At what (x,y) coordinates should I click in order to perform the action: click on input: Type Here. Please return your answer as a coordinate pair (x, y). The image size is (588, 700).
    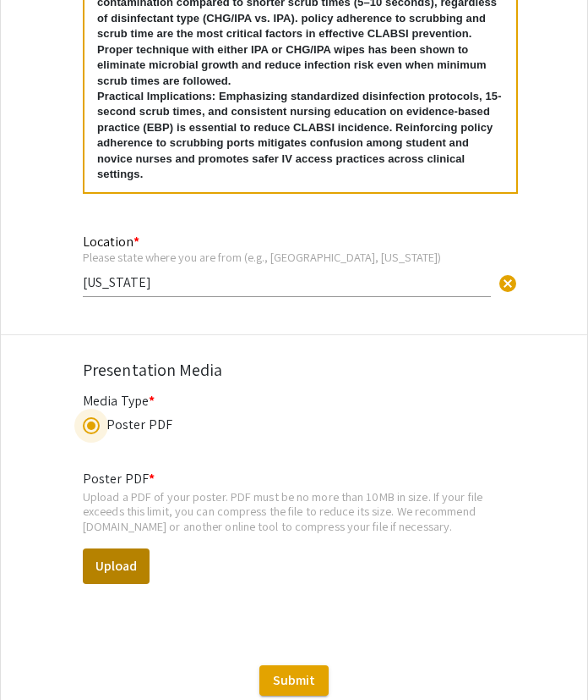
    Looking at the image, I should click on (287, 282).